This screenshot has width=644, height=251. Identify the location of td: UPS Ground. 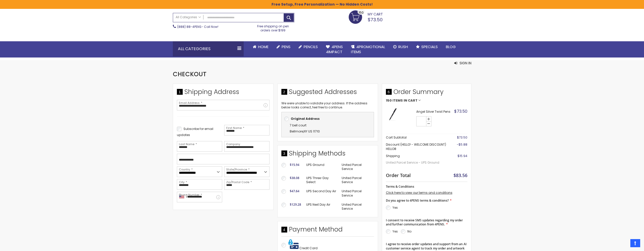
(322, 167).